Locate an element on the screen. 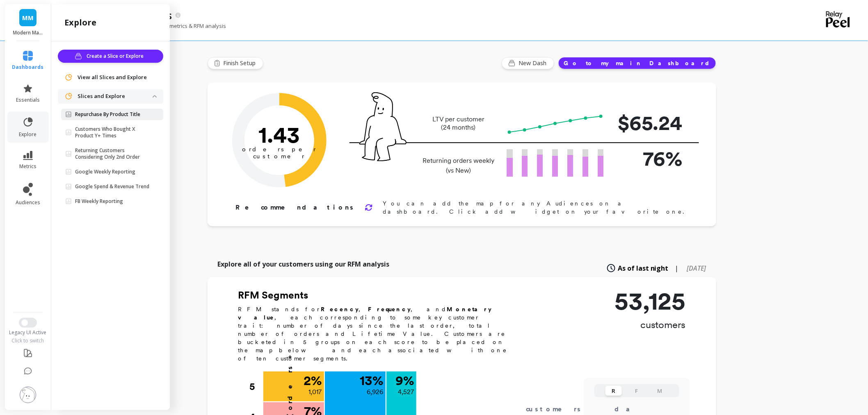  button: F is located at coordinates (637, 391).